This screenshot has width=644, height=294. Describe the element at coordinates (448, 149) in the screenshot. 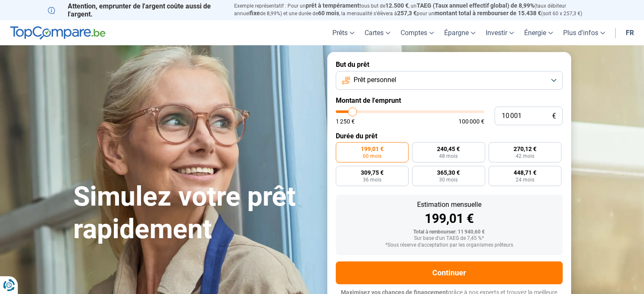

I see `span: 240,45 €` at that location.